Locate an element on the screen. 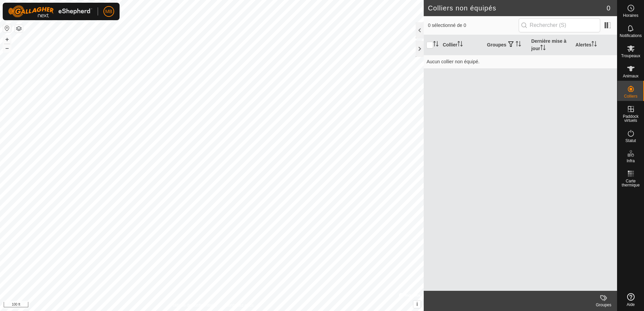  span: Troupeaux is located at coordinates (630, 56).